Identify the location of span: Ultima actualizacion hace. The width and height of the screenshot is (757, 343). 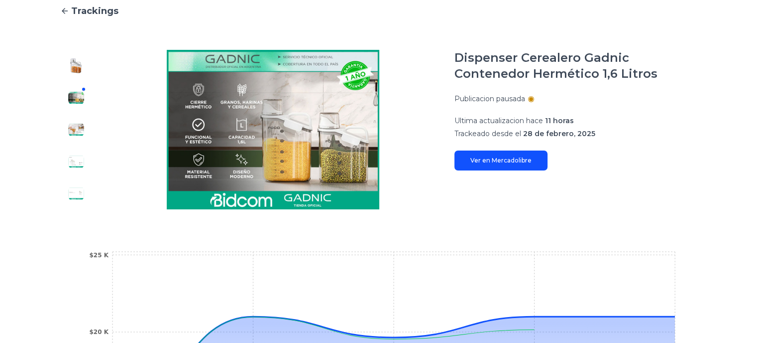
(499, 120).